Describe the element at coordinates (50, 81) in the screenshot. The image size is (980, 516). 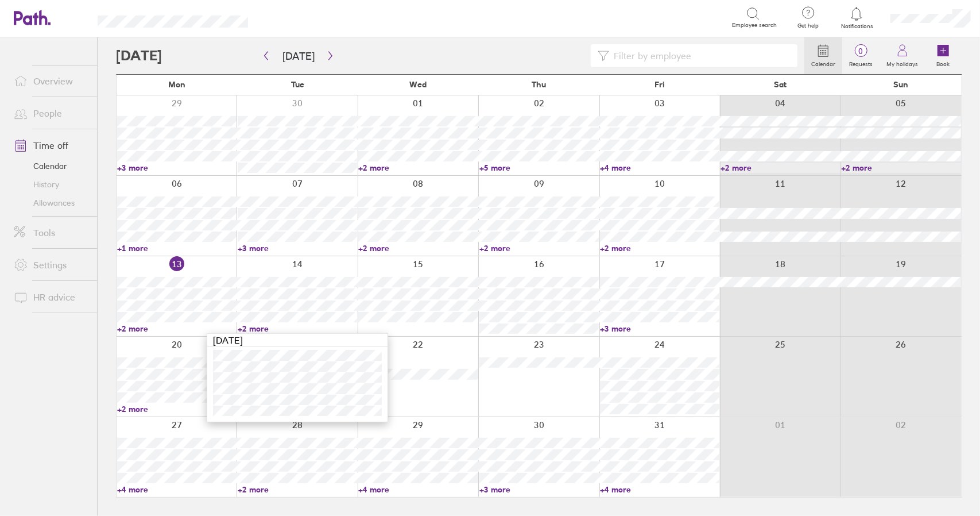
I see `a: Overview` at that location.